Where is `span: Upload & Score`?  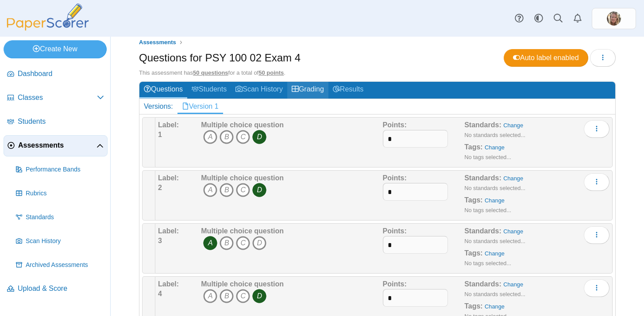
span: Upload & Score is located at coordinates (61, 289).